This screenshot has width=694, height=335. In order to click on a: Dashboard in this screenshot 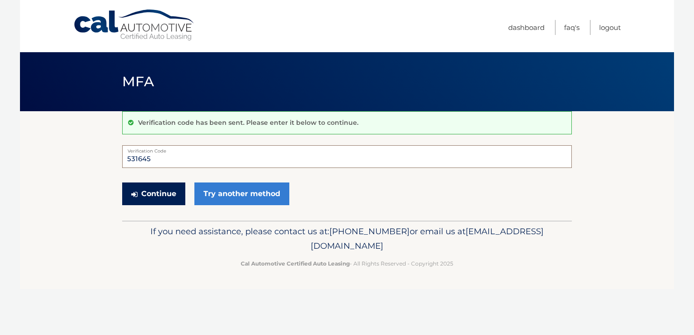, I will do `click(527, 27)`.